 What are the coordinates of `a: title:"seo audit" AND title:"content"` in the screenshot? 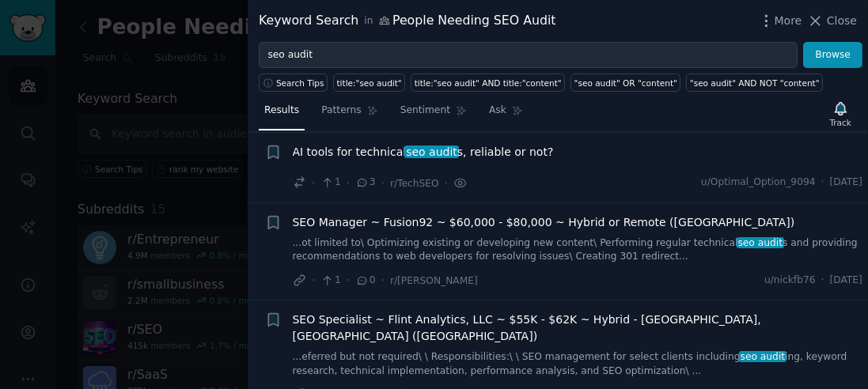 It's located at (488, 82).